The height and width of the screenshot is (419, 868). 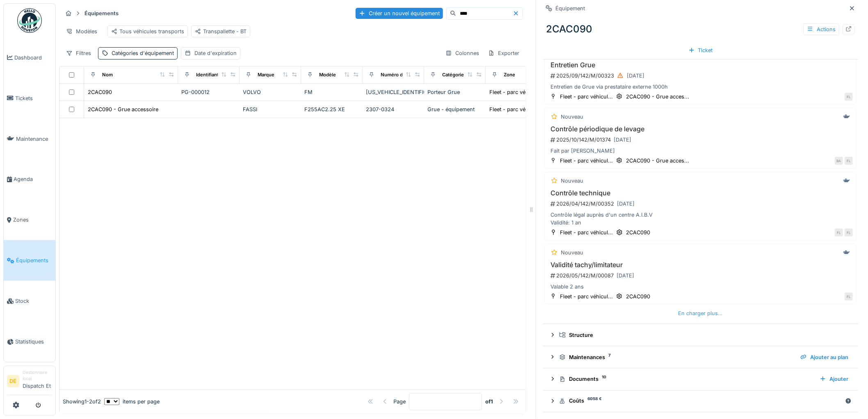 What do you see at coordinates (822, 29) in the screenshot?
I see `div: Actions` at bounding box center [822, 29].